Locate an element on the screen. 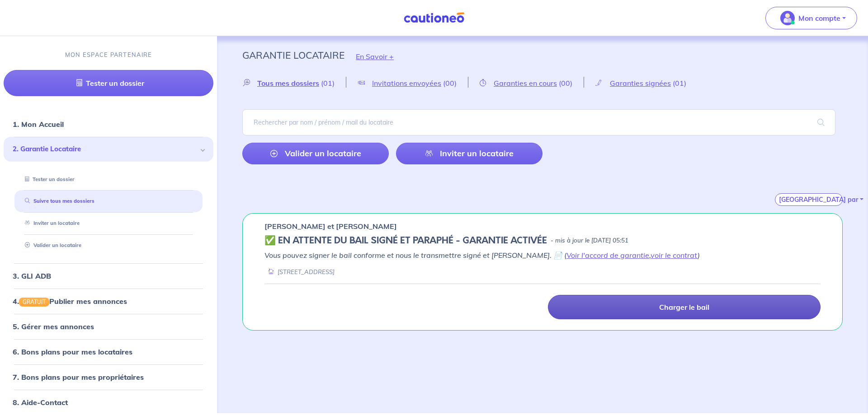 The height and width of the screenshot is (415, 868). a: 8. Aide-Contact is located at coordinates (40, 402).